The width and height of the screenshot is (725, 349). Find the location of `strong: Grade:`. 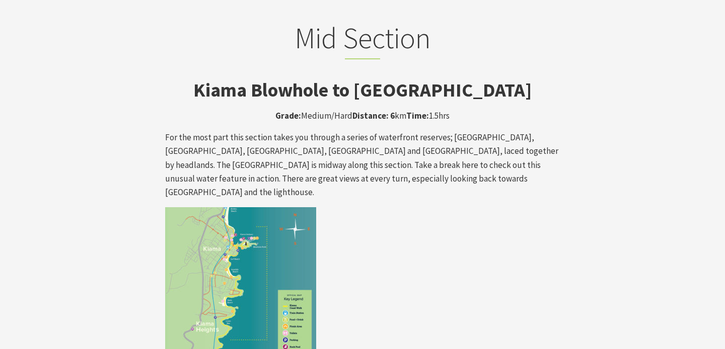

strong: Grade: is located at coordinates (288, 116).